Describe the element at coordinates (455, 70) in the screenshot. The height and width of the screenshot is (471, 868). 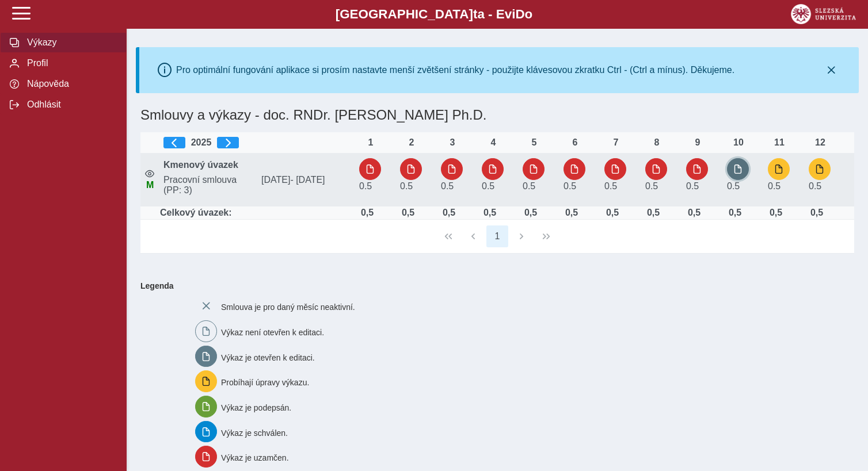
I see `div: Pro optimální fungování aplikace si prosím nastavte menší zvětšení stránky - použijte klávesovou ...` at that location.